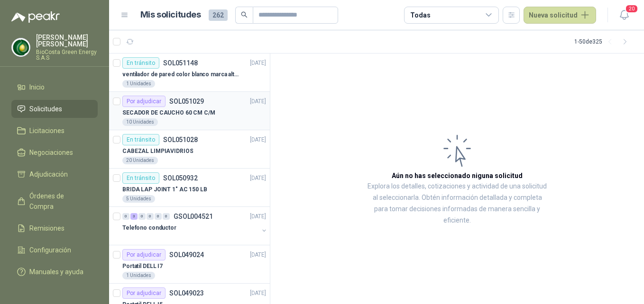 The width and height of the screenshot is (644, 304). Describe the element at coordinates (624, 15) in the screenshot. I see `button: 20` at that location.